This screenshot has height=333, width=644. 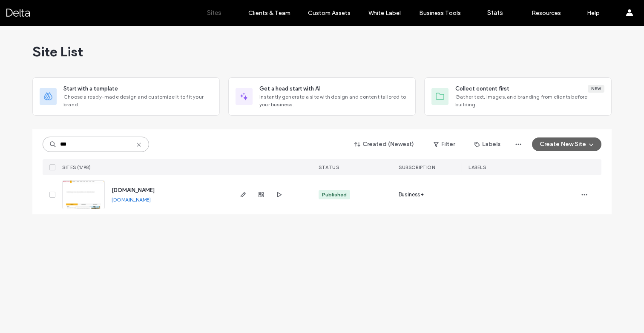 What do you see at coordinates (384, 144) in the screenshot?
I see `button: Created (Newest)` at bounding box center [384, 144].